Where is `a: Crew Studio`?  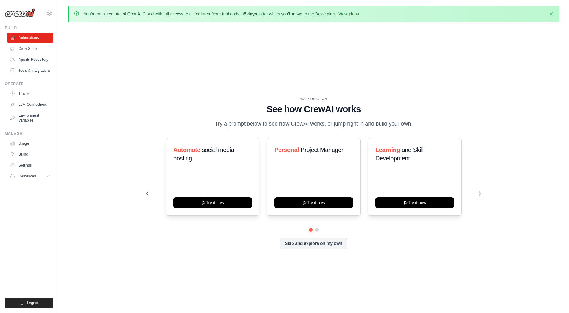
a: Crew Studio is located at coordinates (30, 49).